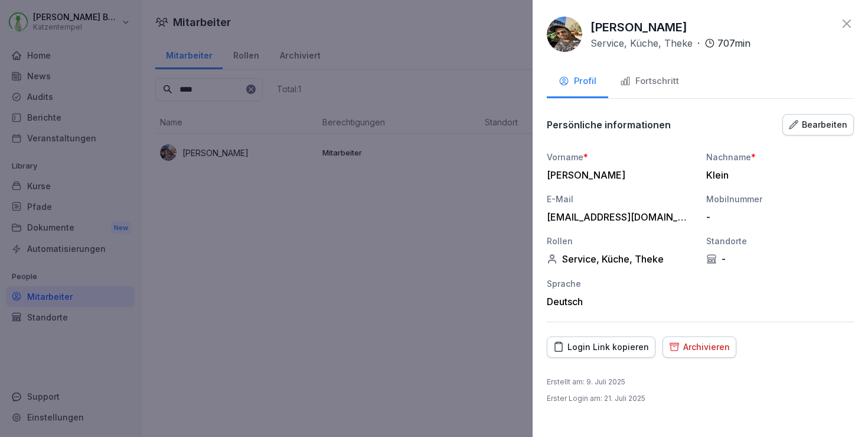  I want to click on div: Bearbeiten, so click(818, 125).